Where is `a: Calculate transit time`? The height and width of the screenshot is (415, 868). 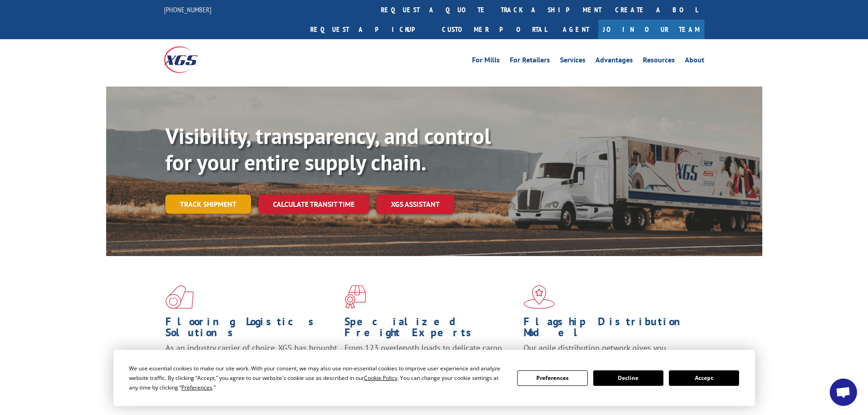
a: Calculate transit time is located at coordinates (313, 204).